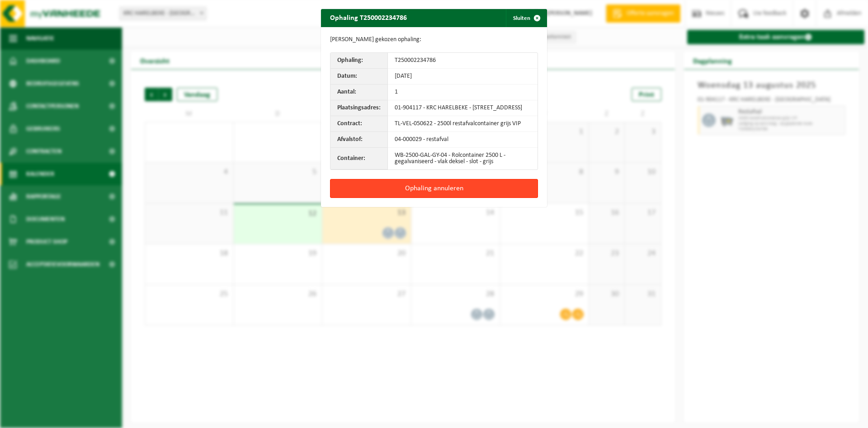 Image resolution: width=868 pixels, height=428 pixels. What do you see at coordinates (434, 188) in the screenshot?
I see `button: Ophaling annuleren` at bounding box center [434, 188].